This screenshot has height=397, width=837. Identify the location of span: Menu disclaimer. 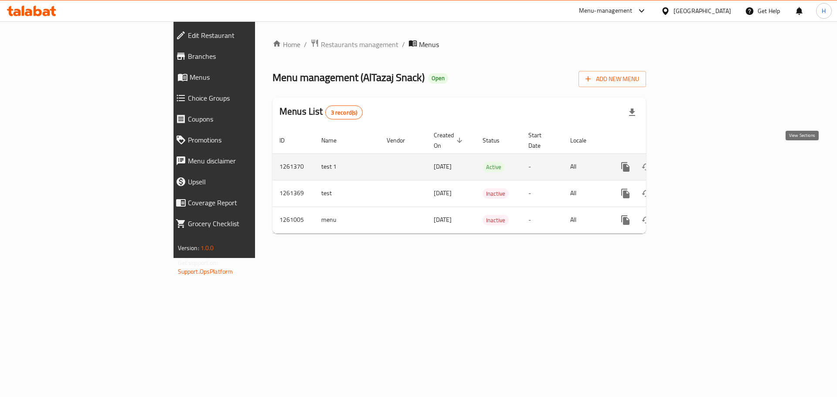
(247, 161).